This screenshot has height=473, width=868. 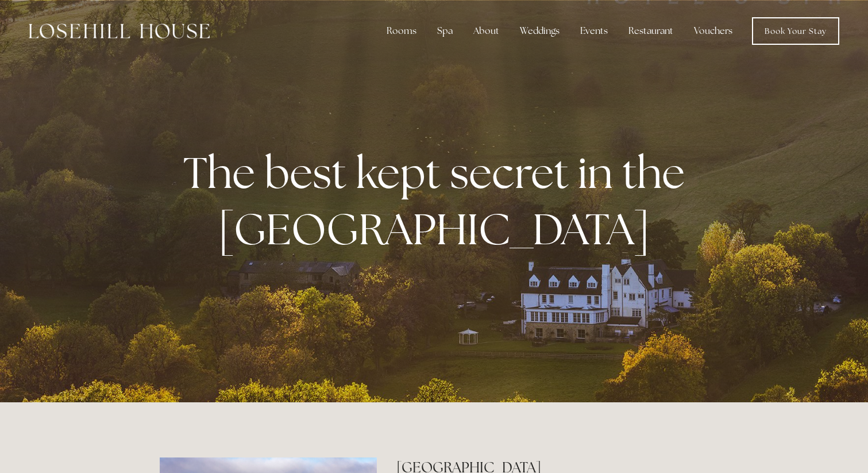 What do you see at coordinates (401, 31) in the screenshot?
I see `div: Rooms` at bounding box center [401, 31].